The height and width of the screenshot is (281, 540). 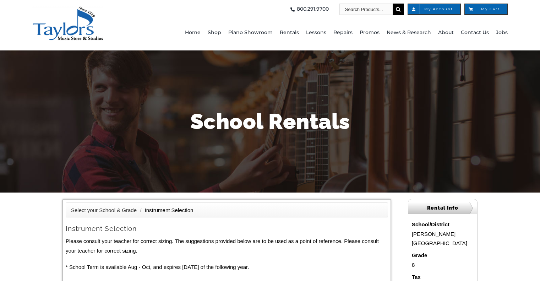 What do you see at coordinates (169, 210) in the screenshot?
I see `li: Instrument Selection` at bounding box center [169, 210].